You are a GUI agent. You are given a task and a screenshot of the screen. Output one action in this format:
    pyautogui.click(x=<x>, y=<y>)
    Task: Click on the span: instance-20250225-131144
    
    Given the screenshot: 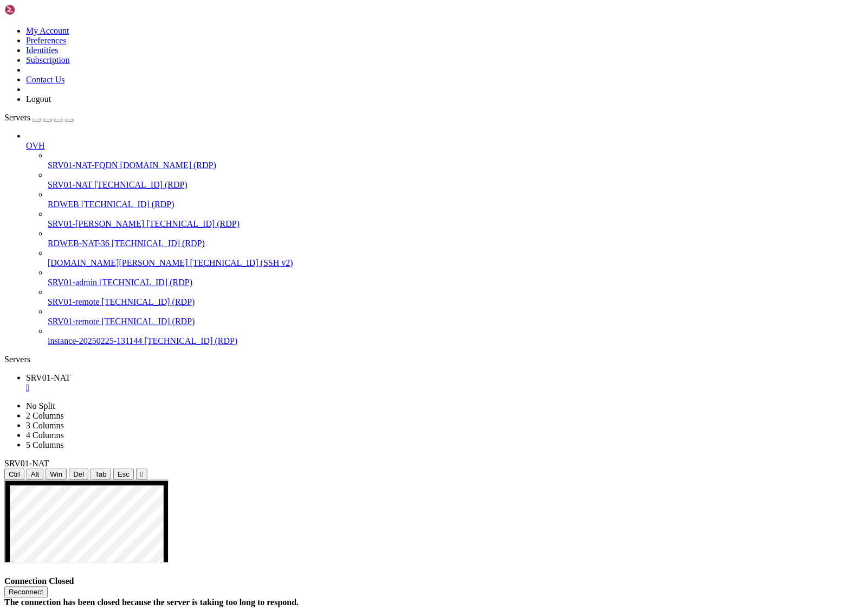 What is the action you would take?
    pyautogui.click(x=95, y=341)
    